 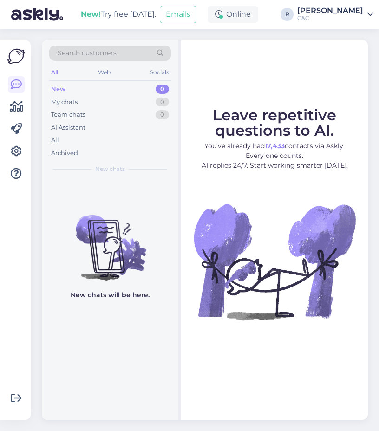 What do you see at coordinates (64, 102) in the screenshot?
I see `div: My chats` at bounding box center [64, 102].